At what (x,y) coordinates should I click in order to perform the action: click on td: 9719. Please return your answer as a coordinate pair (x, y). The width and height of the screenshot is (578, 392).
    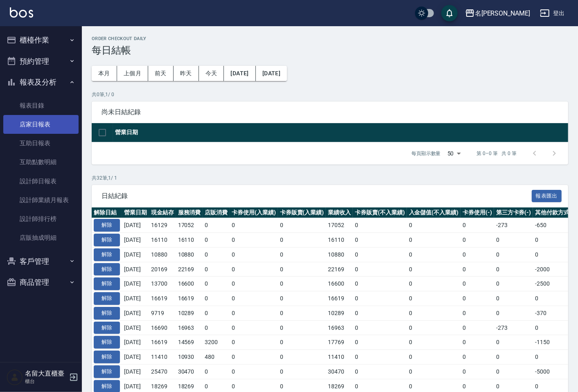
    Looking at the image, I should click on (163, 313).